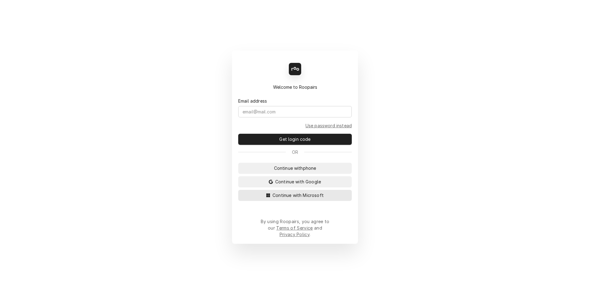 Image resolution: width=590 pixels, height=294 pixels. What do you see at coordinates (295, 139) in the screenshot?
I see `button: Get login code` at bounding box center [295, 139].